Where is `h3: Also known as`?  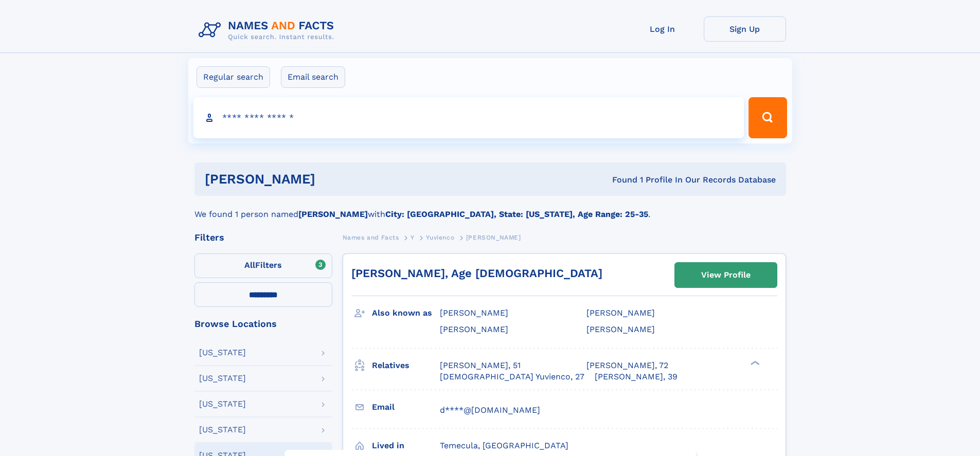 h3: Also known as is located at coordinates (406, 313).